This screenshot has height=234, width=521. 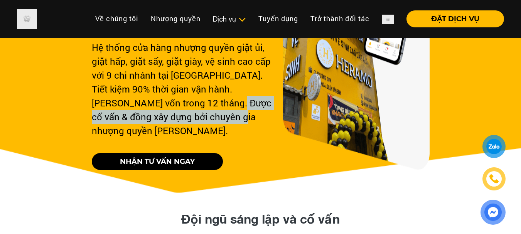 I want to click on a: Trở thành đối tác, so click(x=340, y=18).